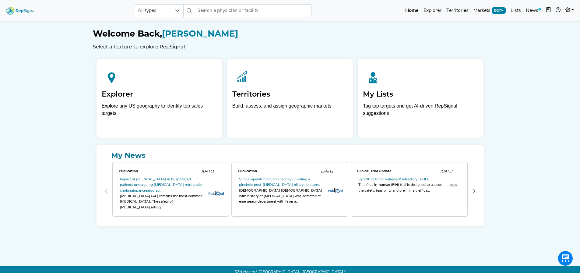 Image resolution: width=580 pixels, height=273 pixels. Describe the element at coordinates (457, 11) in the screenshot. I see `a: Territories` at that location.